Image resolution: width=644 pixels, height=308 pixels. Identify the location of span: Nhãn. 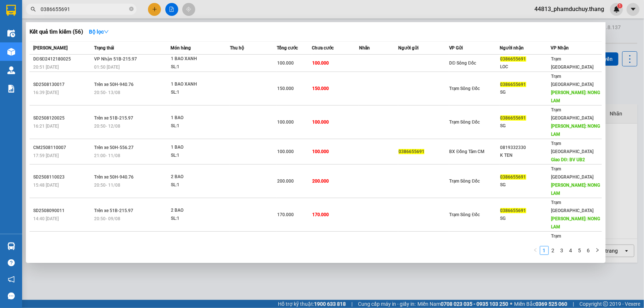
(364, 48).